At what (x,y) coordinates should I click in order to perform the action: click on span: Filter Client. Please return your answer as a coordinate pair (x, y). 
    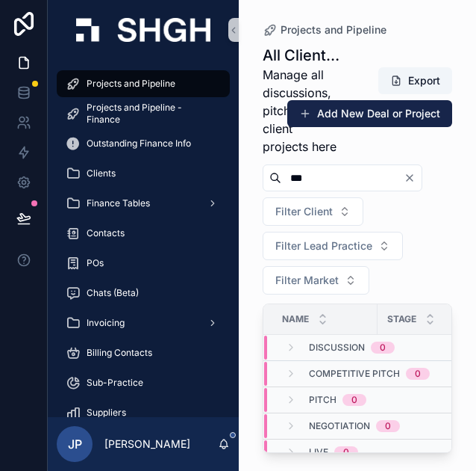
    Looking at the image, I should click on (304, 211).